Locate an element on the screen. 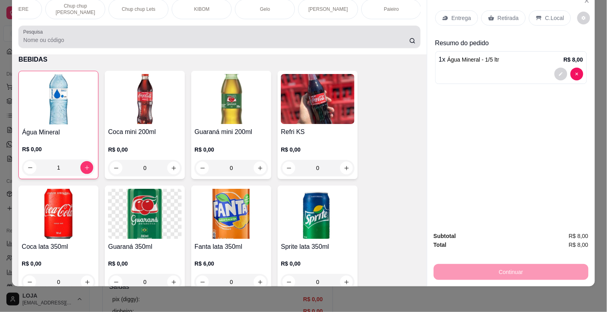  p: Paieiro is located at coordinates (391, 9).